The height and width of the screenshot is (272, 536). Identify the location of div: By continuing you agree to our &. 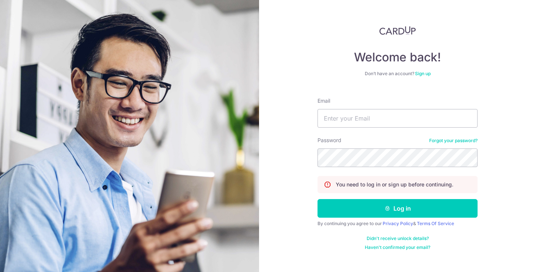
(397, 224).